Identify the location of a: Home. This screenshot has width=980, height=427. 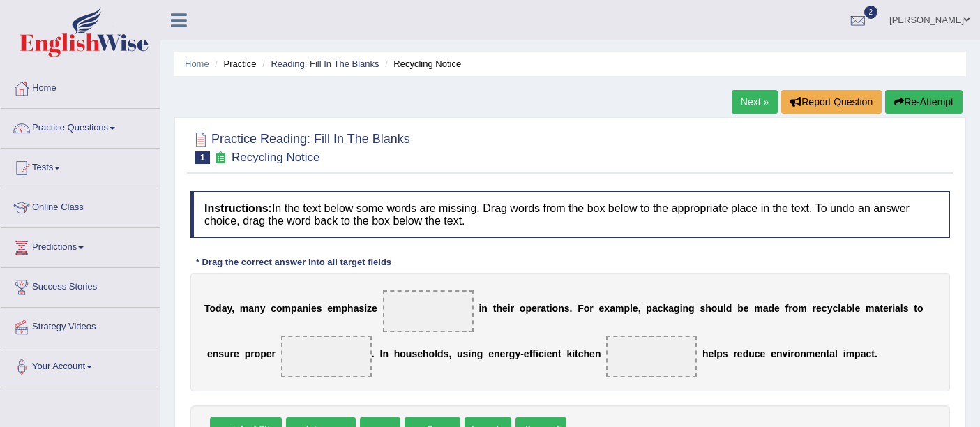
(80, 86).